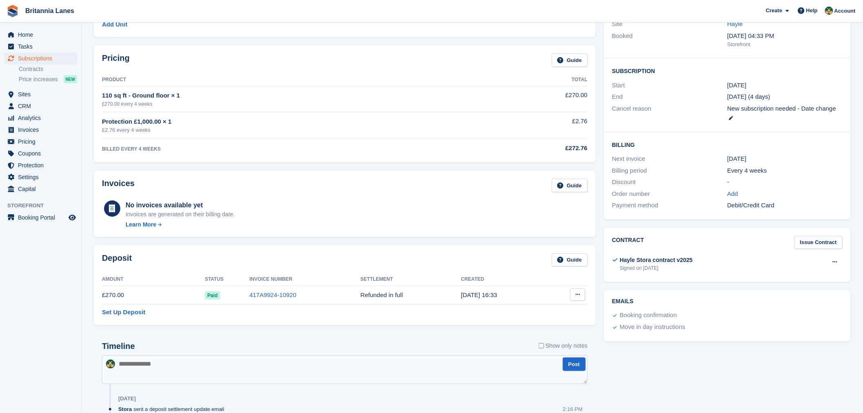  What do you see at coordinates (291, 130) in the screenshot?
I see `div: £2.76 every 4 weeks` at bounding box center [291, 130].